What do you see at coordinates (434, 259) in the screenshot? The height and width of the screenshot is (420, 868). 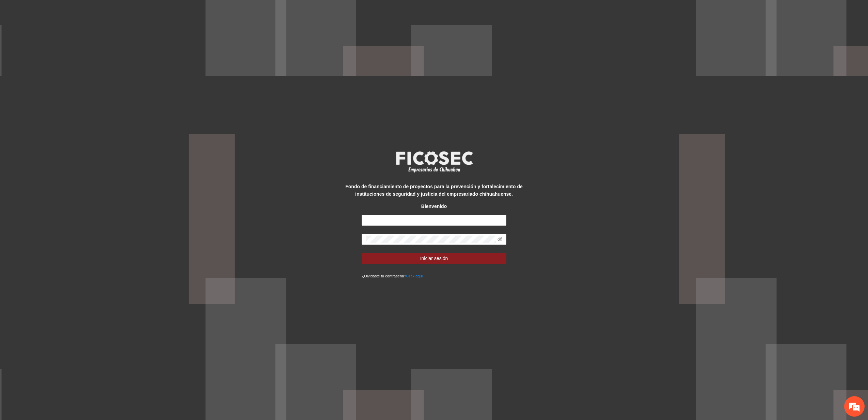 I see `button: Iniciar sesión` at bounding box center [434, 259].